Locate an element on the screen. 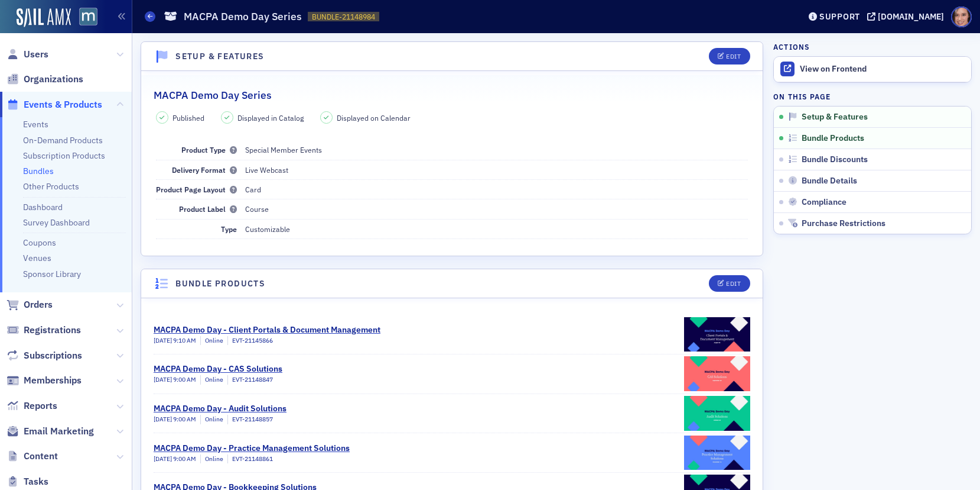 Image resolution: width=980 pixels, height=490 pixels. h4: On this page is located at coordinates (873, 96).